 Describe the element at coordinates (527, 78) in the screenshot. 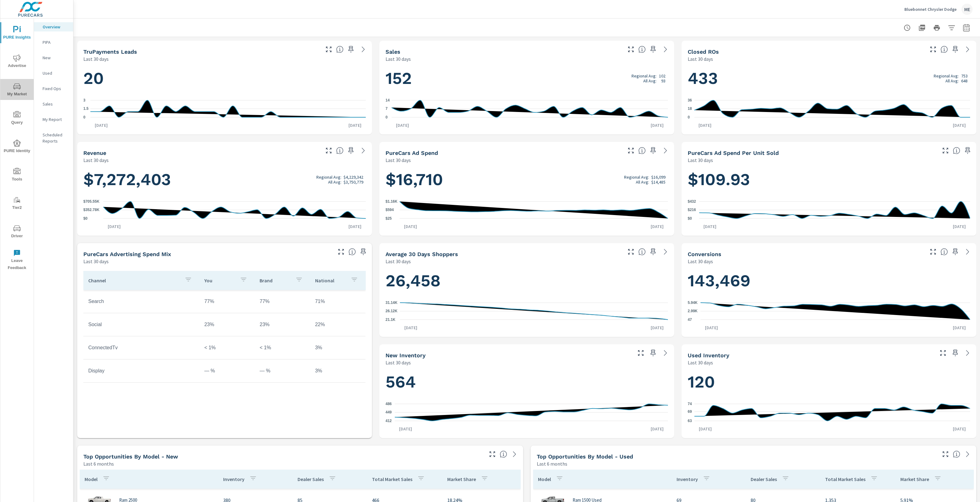

I see `h1: 152` at that location.